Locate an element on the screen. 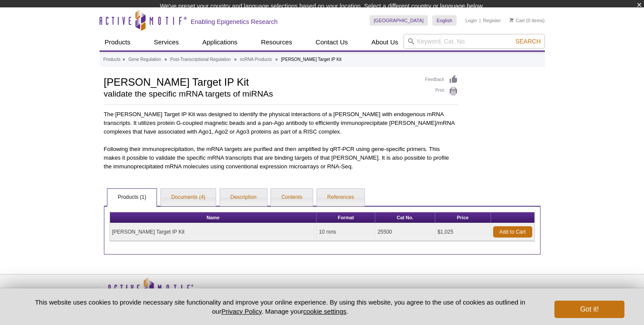  a: Feedback is located at coordinates (442, 79).